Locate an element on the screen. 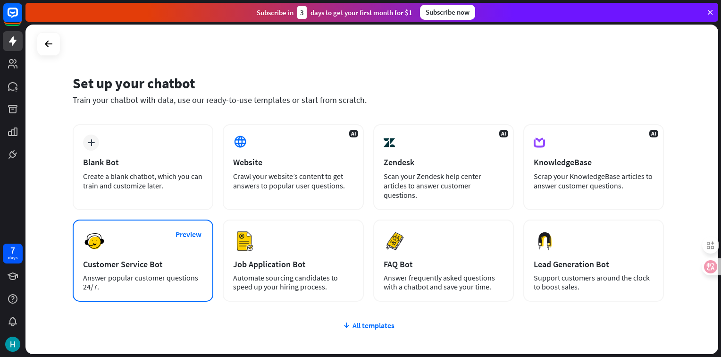 Image resolution: width=721 pixels, height=357 pixels. div: Subscribe now is located at coordinates (447, 12).